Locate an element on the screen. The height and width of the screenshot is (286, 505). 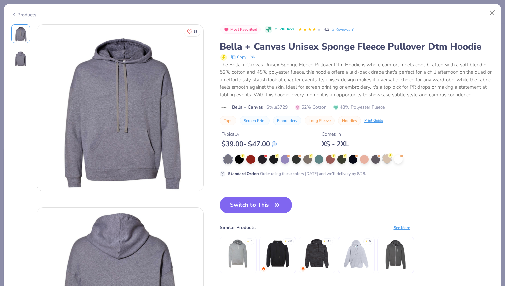
button: Screen Print is located at coordinates (255, 121).